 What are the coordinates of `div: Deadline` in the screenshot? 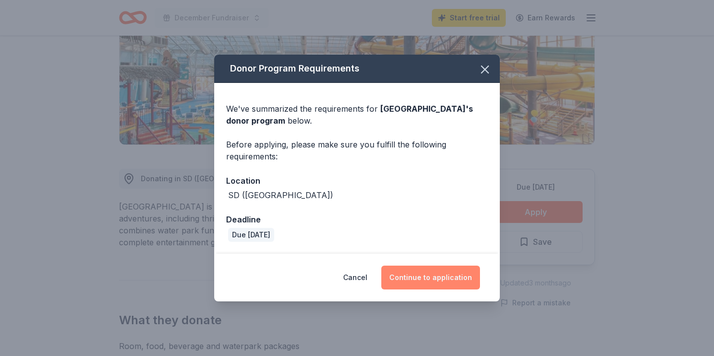 It's located at (357, 219).